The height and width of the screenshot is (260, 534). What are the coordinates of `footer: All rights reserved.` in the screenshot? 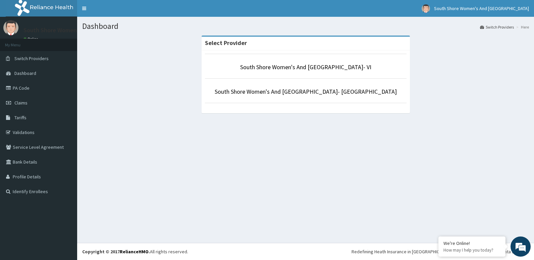 It's located at (306, 251).